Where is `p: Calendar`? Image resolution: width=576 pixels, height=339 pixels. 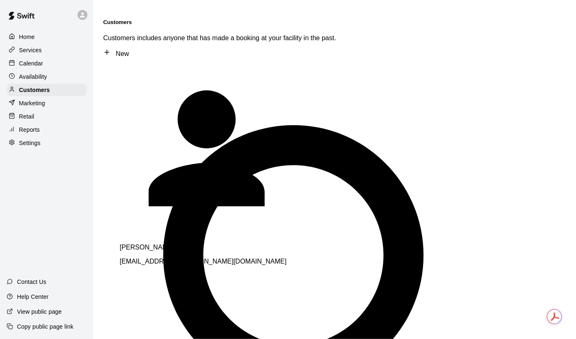 p: Calendar is located at coordinates (31, 63).